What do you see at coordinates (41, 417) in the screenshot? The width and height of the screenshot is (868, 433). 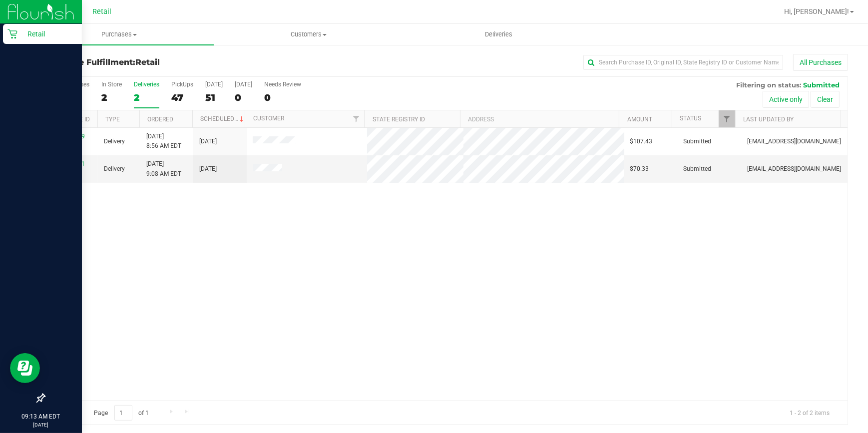 I see `p: 09:13 AM EDT` at bounding box center [41, 417].